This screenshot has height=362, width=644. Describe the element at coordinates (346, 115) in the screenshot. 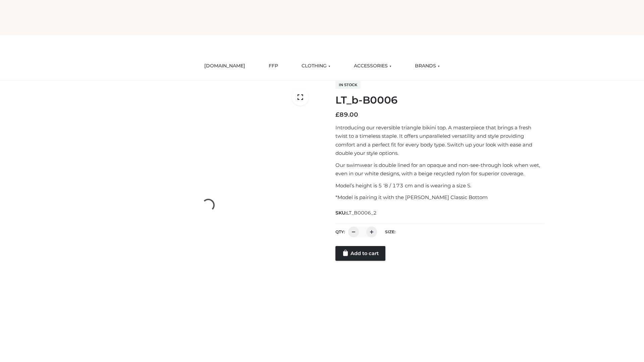

I see `bdi: 89.00` at that location.